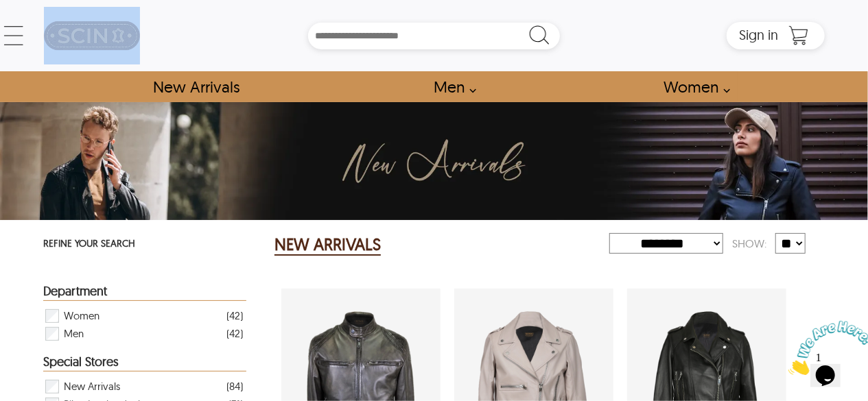 The width and height of the screenshot is (868, 401). I want to click on img: Chat attention grabber, so click(48, 32).